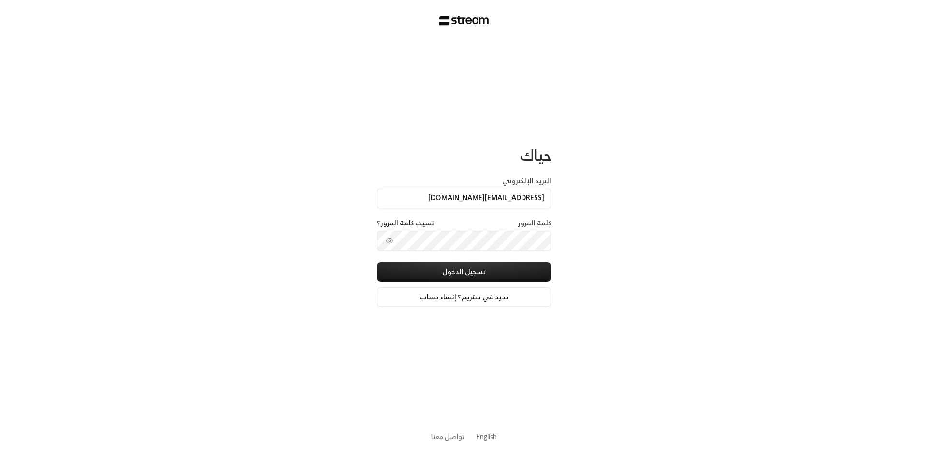  I want to click on a: English, so click(486, 436).